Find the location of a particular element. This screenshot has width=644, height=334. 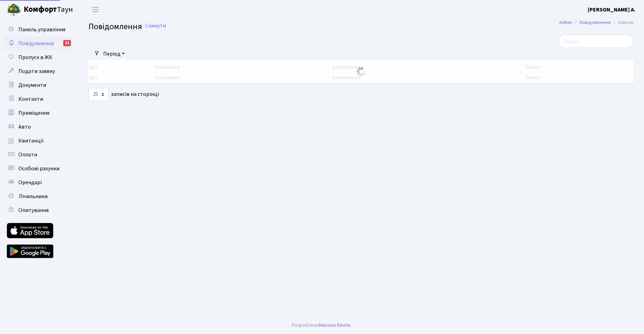

button: Переключити навігацію is located at coordinates (96, 10).